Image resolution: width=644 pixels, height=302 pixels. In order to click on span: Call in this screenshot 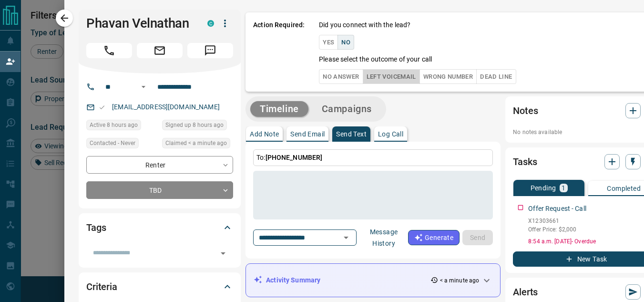, I will do `click(109, 50)`.